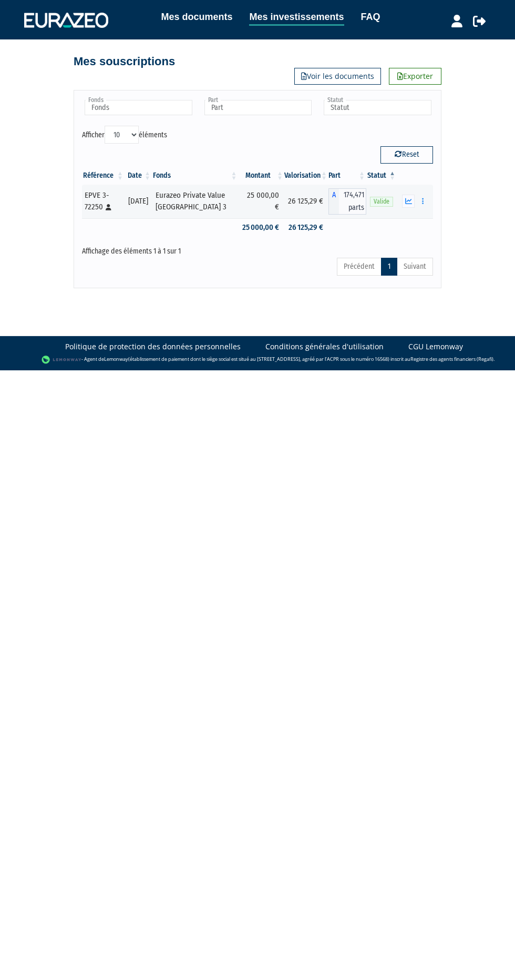 This screenshot has height=980, width=515. I want to click on th: Valorisation: activer pour trier la colonne par ordre croissant, so click(307, 175).